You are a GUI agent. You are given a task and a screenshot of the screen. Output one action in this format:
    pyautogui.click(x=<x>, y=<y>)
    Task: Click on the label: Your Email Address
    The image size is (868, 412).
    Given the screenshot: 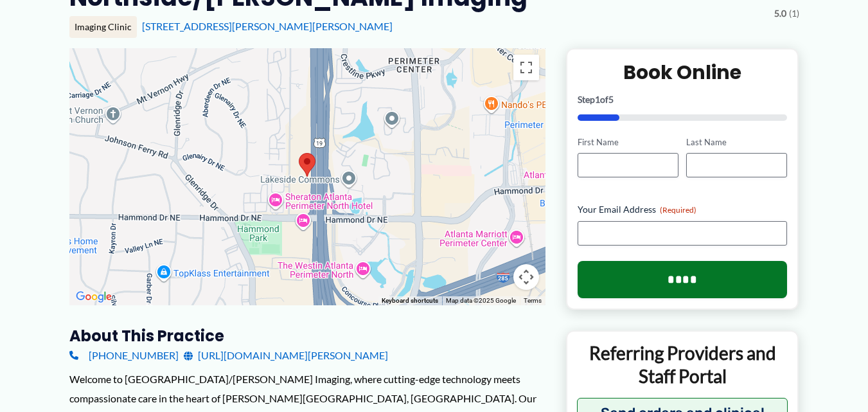 What is the action you would take?
    pyautogui.click(x=682, y=209)
    